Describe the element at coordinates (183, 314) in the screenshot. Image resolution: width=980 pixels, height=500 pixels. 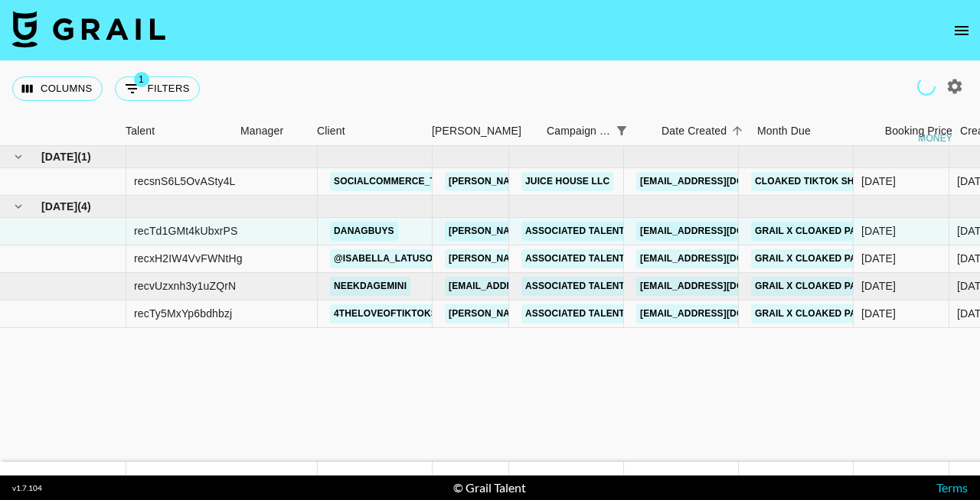
I see `div: recTy5MxYp6bdhbzj` at that location.